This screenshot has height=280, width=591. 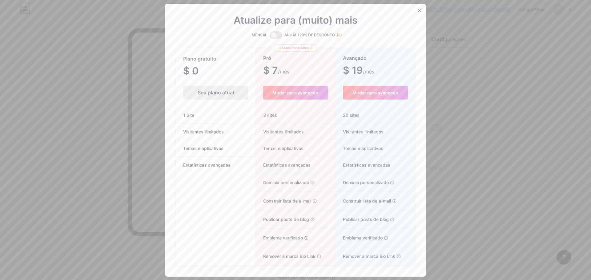 I want to click on font: Seu plano atual, so click(x=216, y=93).